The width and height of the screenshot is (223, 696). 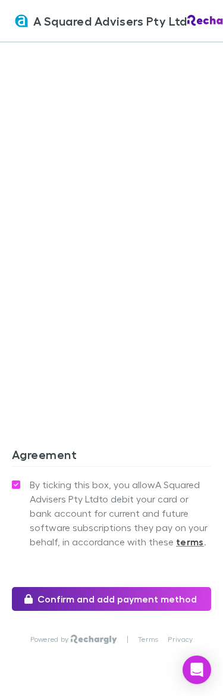 I want to click on h3: Agreement, so click(x=111, y=457).